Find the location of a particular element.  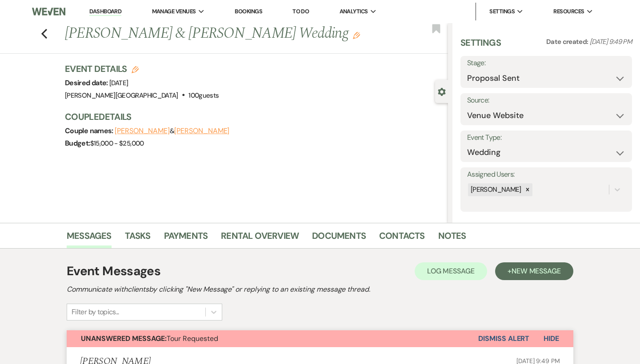

a: Bookings is located at coordinates (248, 11).